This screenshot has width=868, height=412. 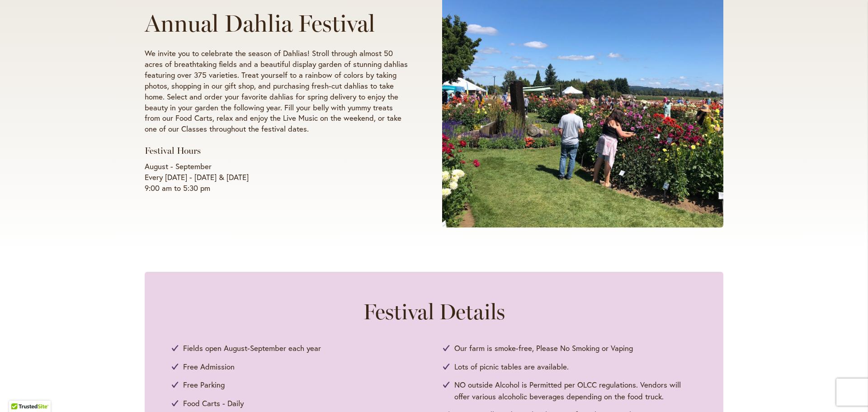 What do you see at coordinates (209, 367) in the screenshot?
I see `span: Free Admission` at bounding box center [209, 367].